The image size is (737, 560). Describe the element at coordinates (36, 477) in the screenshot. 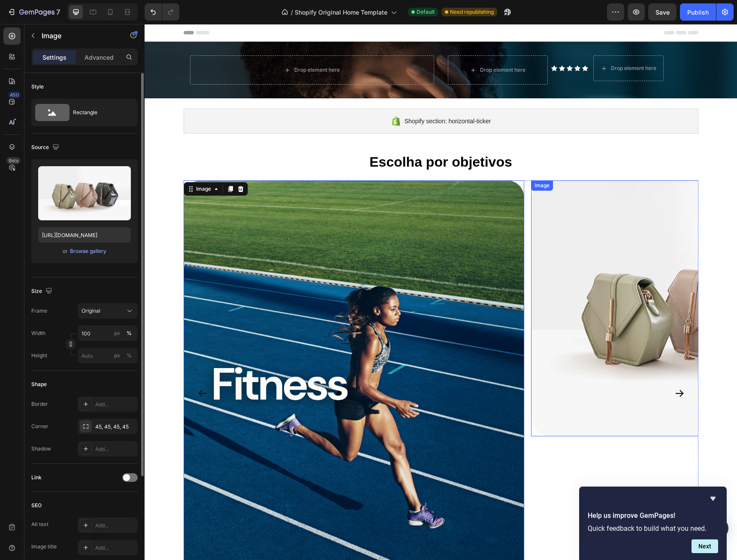

I see `div: Link` at that location.